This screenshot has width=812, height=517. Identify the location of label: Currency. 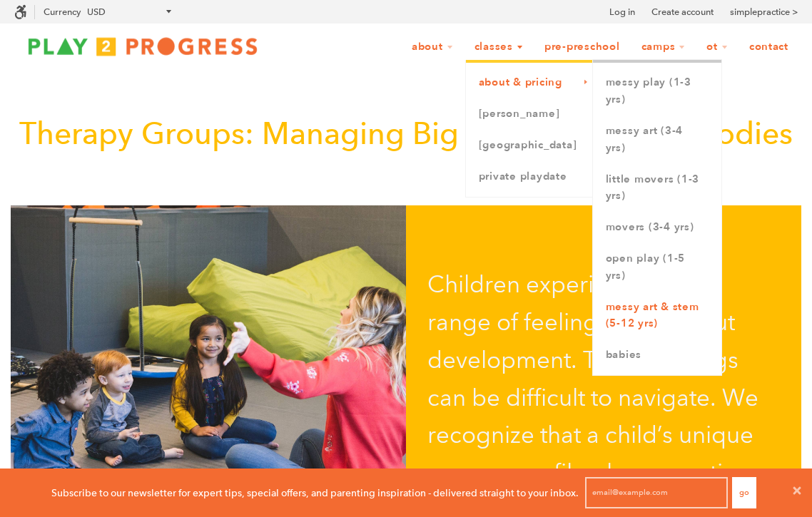
(62, 11).